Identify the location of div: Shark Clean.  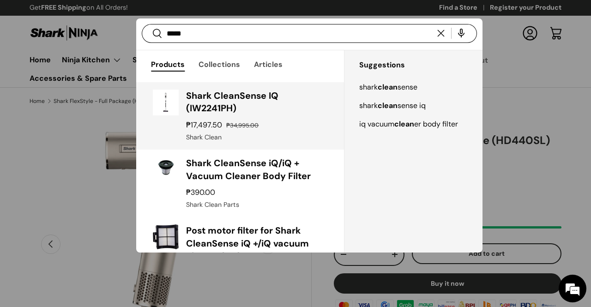
(256, 137).